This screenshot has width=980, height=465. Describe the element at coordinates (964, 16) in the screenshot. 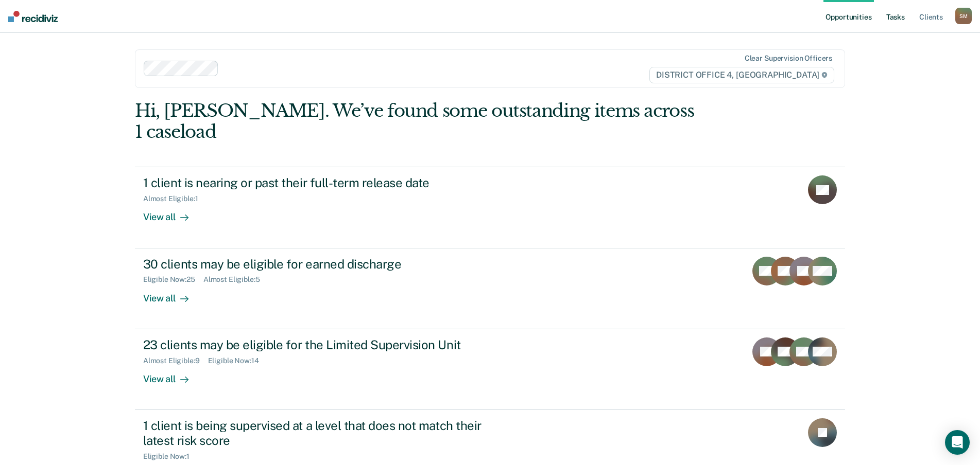

I see `button: SM` at that location.